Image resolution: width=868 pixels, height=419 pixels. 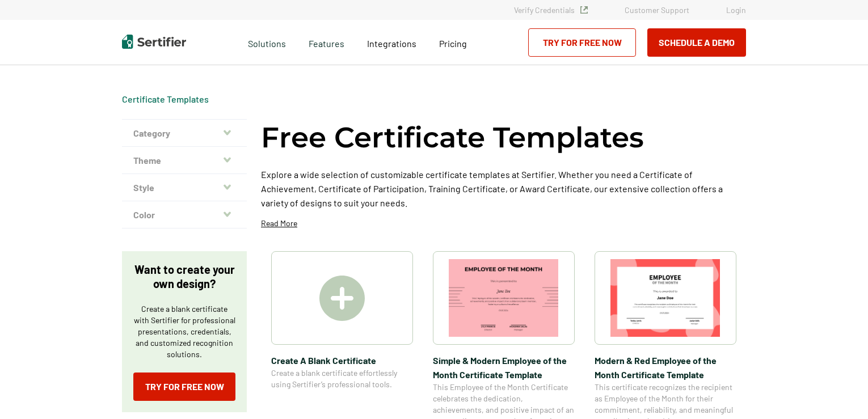 What do you see at coordinates (184, 160) in the screenshot?
I see `button: Theme` at bounding box center [184, 160].